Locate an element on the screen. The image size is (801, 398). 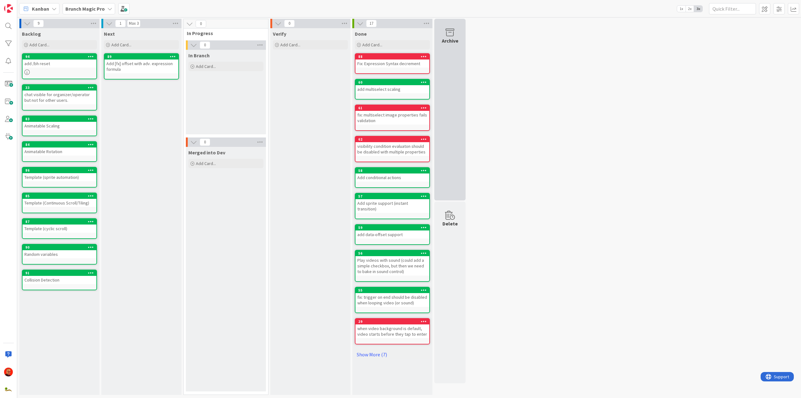
div: Add sprite support (instant transition) is located at coordinates (393, 206).